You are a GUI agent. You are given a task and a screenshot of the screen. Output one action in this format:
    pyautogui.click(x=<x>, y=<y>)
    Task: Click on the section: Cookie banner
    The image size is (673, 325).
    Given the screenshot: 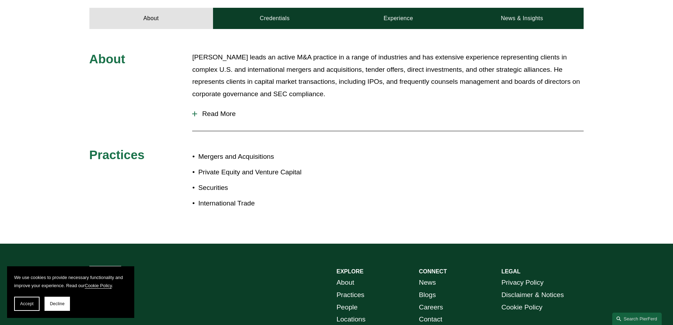 What is the action you would take?
    pyautogui.click(x=71, y=292)
    